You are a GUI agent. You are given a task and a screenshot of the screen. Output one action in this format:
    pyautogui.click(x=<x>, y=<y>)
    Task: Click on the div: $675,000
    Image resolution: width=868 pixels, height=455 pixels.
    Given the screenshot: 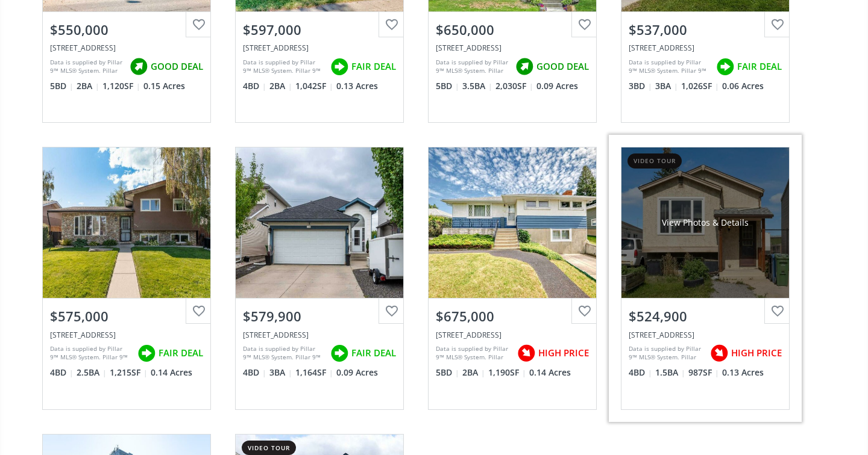 What is the action you would take?
    pyautogui.click(x=512, y=316)
    